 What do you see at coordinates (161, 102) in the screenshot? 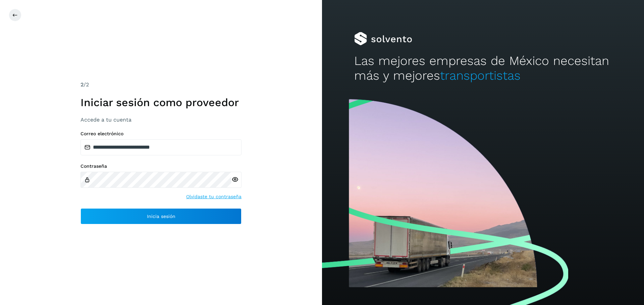
I see `h1: Iniciar sesión como proveedor` at bounding box center [161, 102].